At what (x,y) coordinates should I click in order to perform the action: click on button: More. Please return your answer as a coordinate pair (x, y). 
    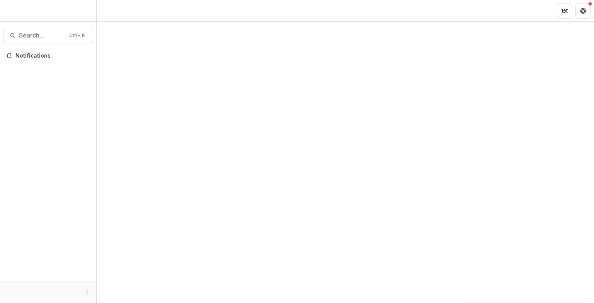
    Looking at the image, I should click on (87, 292).